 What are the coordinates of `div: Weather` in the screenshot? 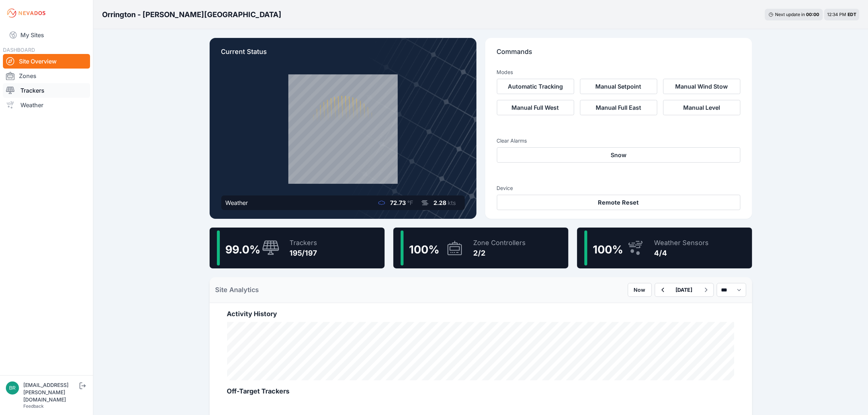 It's located at (237, 203).